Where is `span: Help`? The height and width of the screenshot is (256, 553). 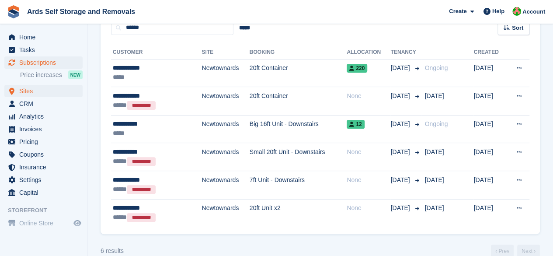
span: Help is located at coordinates (499, 11).